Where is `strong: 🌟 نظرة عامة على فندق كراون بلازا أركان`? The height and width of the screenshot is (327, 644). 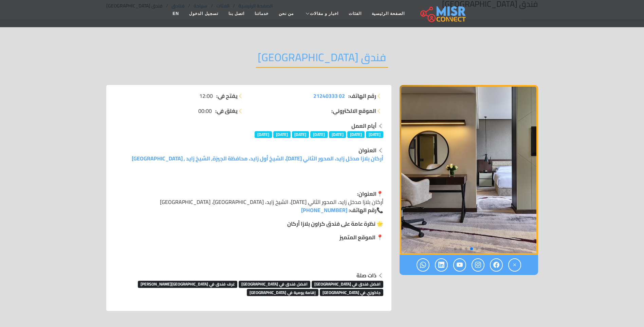
strong: 🌟 نظرة عامة على فندق كراون بلازا أركان is located at coordinates (335, 223).